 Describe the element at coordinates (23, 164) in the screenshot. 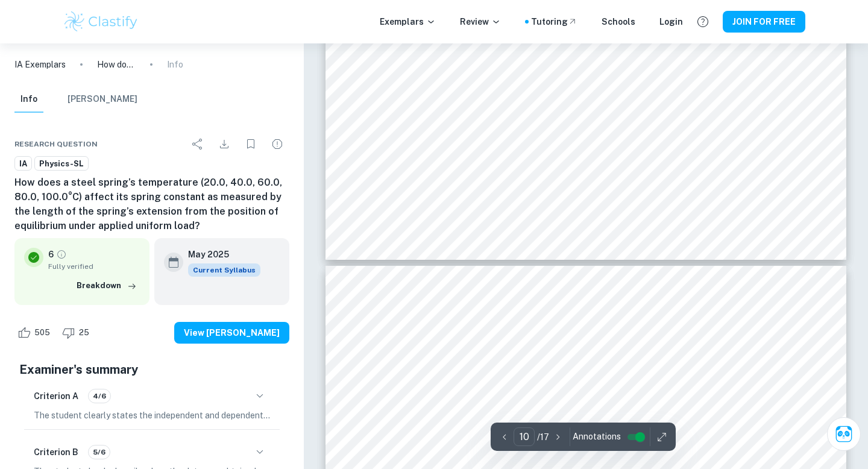

I see `span: IA` at that location.